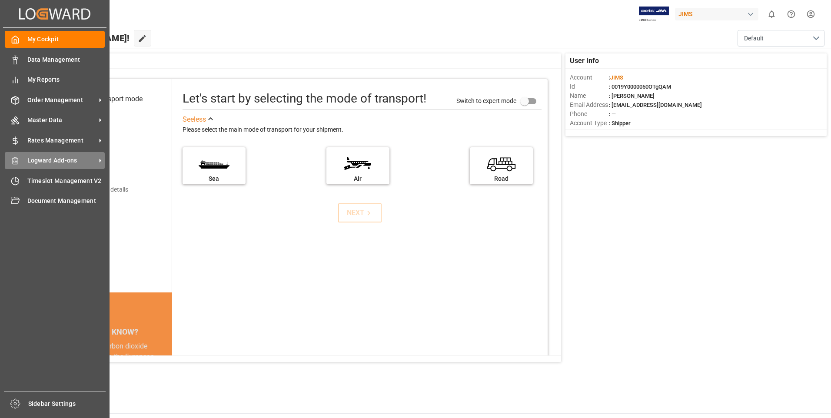  What do you see at coordinates (639, 86) in the screenshot?
I see `span: : 0019Y0000050OTgQAM` at bounding box center [639, 86].